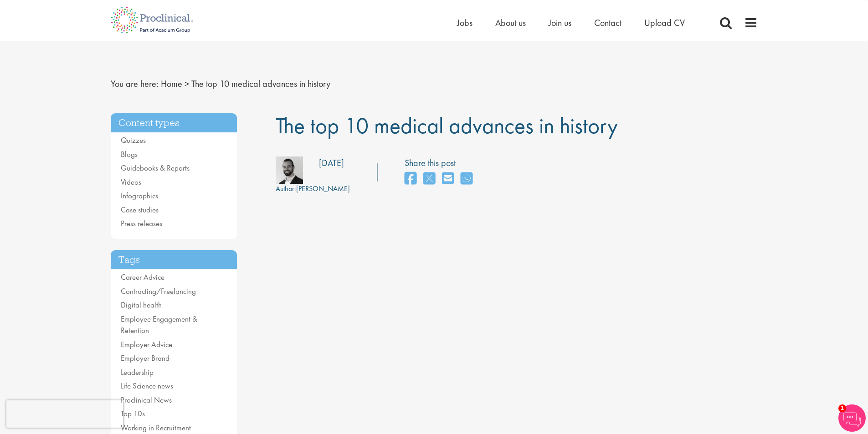  What do you see at coordinates (146, 400) in the screenshot?
I see `a: Proclinical News` at bounding box center [146, 400].